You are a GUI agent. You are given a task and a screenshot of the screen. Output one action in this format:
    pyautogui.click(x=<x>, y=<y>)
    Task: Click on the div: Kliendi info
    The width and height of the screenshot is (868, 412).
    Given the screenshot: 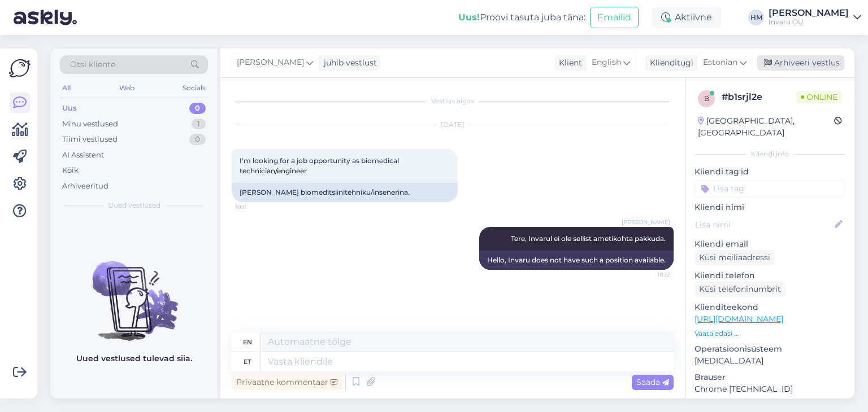 What is the action you would take?
    pyautogui.click(x=769, y=154)
    